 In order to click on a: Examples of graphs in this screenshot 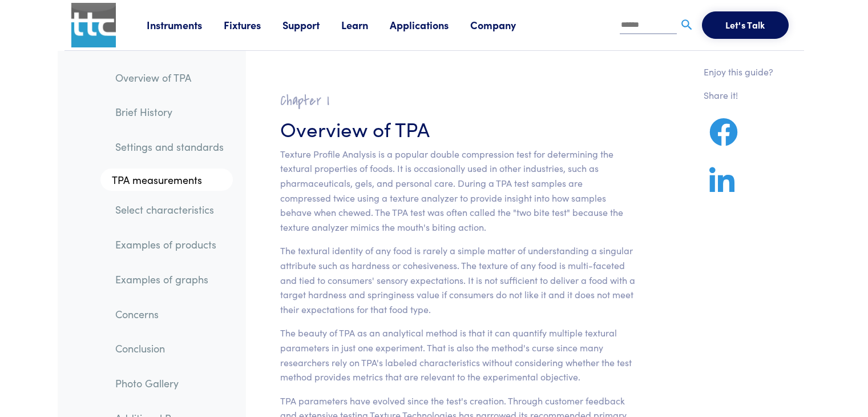, I will do `click(169, 279)`.